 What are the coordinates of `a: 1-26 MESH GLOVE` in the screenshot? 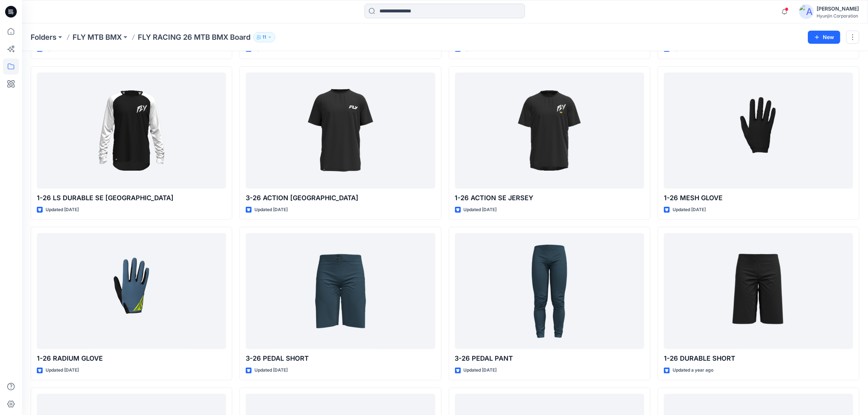 It's located at (759, 130).